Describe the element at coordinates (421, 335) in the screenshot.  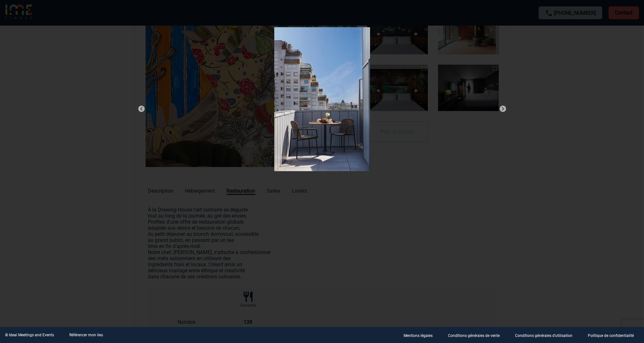
I see `a: Mentions légales` at that location.